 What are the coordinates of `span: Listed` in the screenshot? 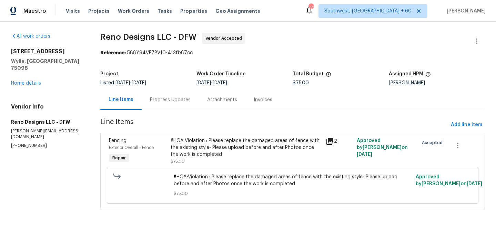 It's located at (123, 83).